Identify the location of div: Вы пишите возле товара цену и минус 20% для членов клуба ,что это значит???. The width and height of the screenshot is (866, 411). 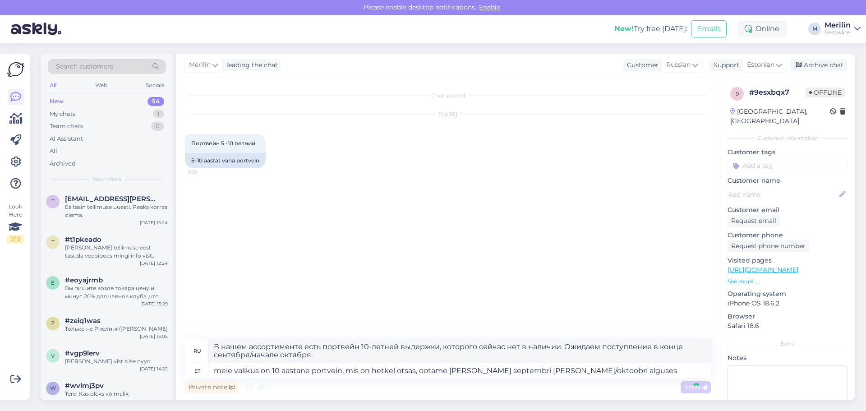
(116, 292).